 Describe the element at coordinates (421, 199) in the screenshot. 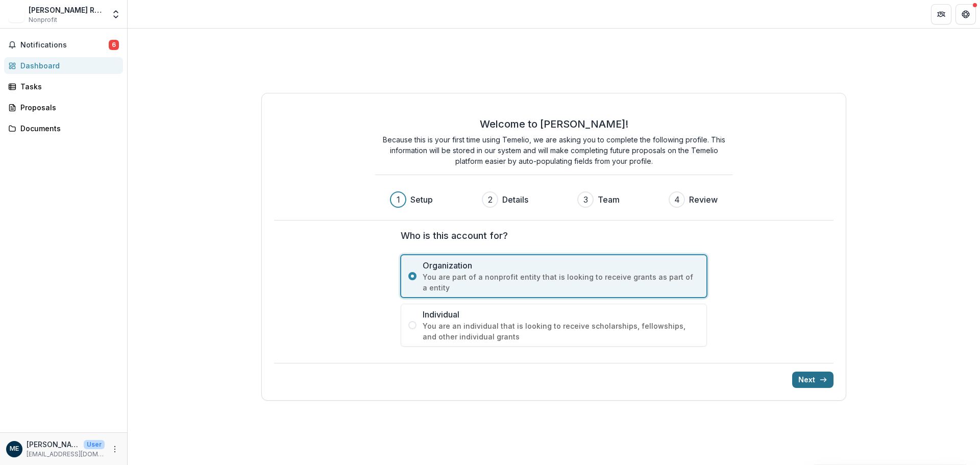

I see `h3: Setup` at that location.